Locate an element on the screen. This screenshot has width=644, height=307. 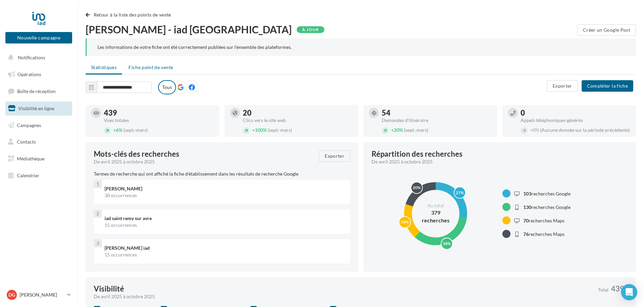
div: 439 is located at coordinates (159, 113).